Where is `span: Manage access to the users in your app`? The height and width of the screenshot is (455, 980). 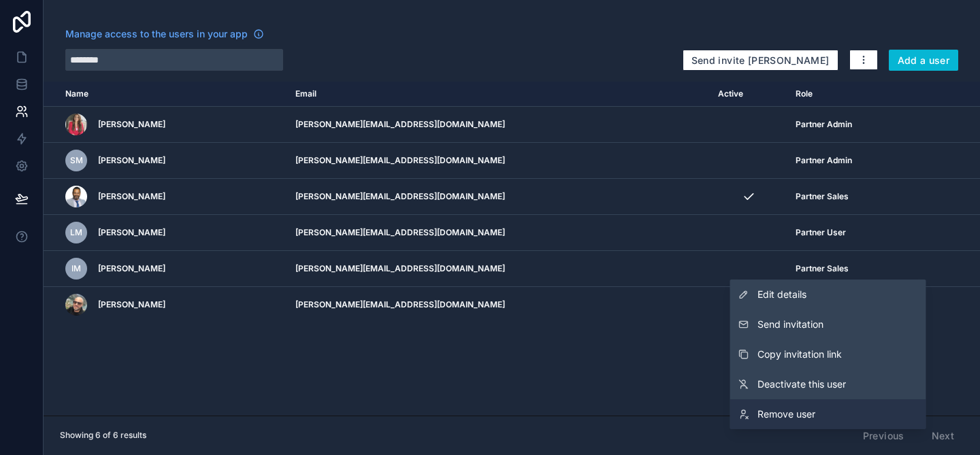
span: Manage access to the users in your app is located at coordinates (157, 34).